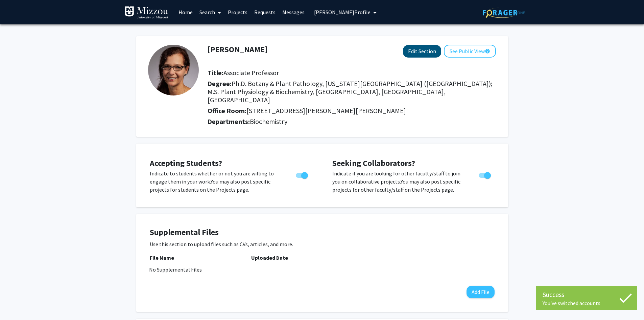 This screenshot has width=644, height=320. What do you see at coordinates (216, 181) in the screenshot?
I see `p: Indicate to students whether or not you are willing to engage them in your work. You may also pos...` at bounding box center [216, 181].